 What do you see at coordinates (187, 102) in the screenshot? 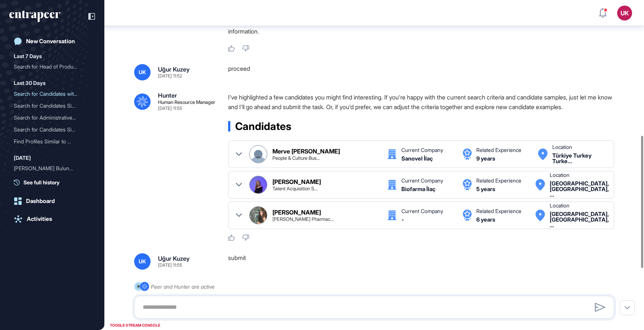
I see `div: Human Resource Manager` at bounding box center [187, 102].